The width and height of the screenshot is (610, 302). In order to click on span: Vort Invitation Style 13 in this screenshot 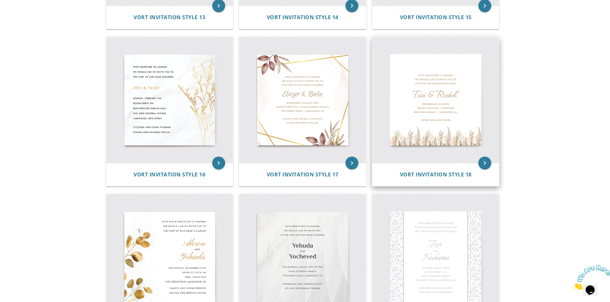, I will do `click(169, 17)`.